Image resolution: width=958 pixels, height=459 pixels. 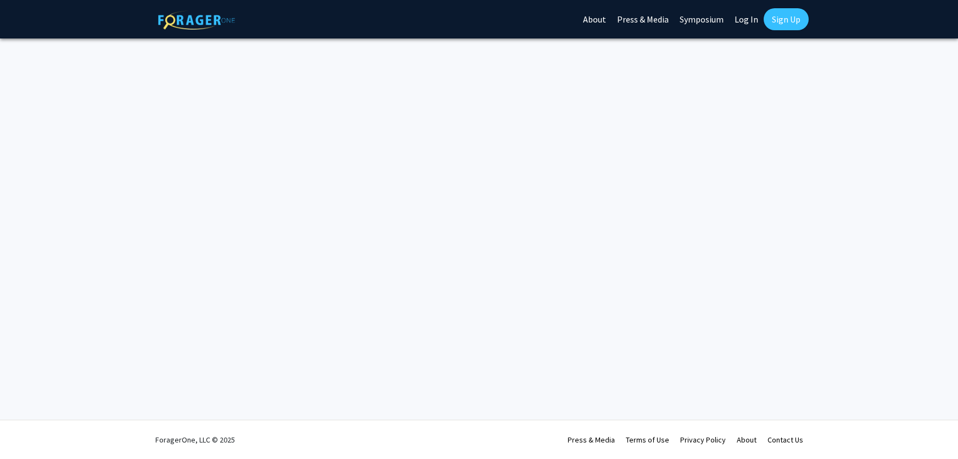 I want to click on a: Press & Media, so click(x=591, y=439).